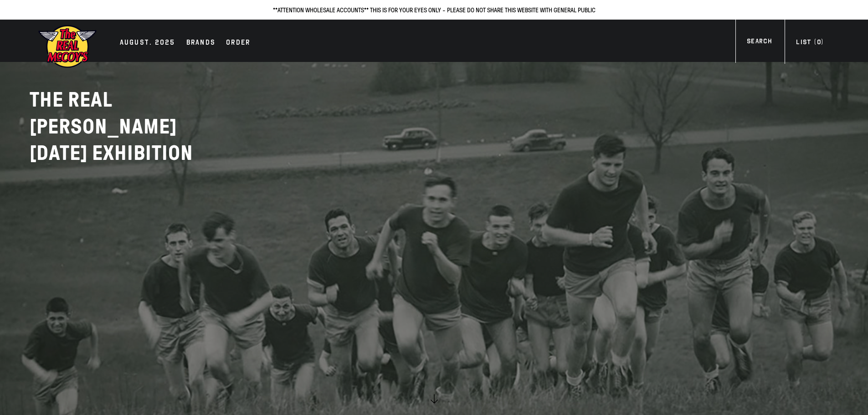 The image size is (868, 415). I want to click on p: **ATTENTION WHOLESALE ACCOUNTS** THIS IS FOR YOUR EYES ONLY - PLEASE DO NOT SHARE THIS WEBSITE WI..., so click(434, 9).